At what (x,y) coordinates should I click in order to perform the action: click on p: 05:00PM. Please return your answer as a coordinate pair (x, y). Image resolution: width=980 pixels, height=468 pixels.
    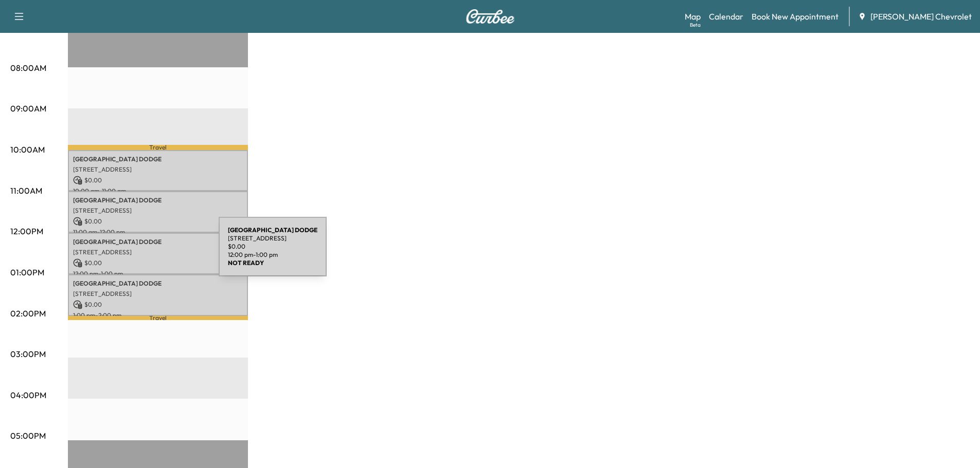
    Looking at the image, I should click on (28, 435).